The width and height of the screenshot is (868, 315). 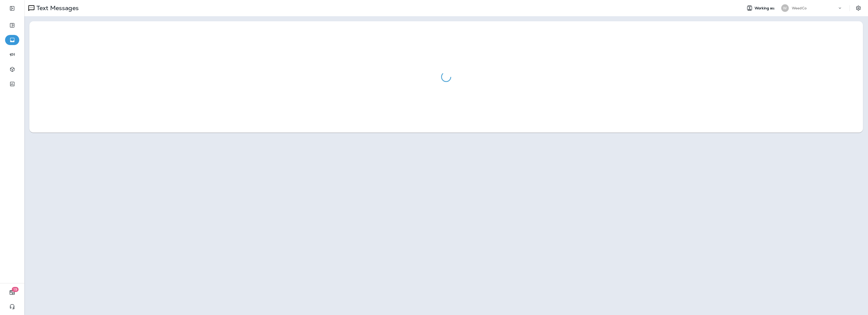 What do you see at coordinates (799, 8) in the screenshot?
I see `p: WeedCo` at bounding box center [799, 8].